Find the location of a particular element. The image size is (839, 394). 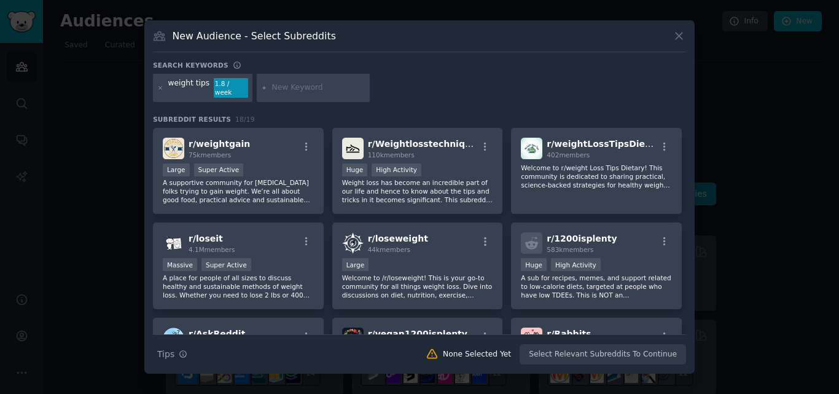

span: r/ Weightlosstechniques is located at coordinates (425, 144).